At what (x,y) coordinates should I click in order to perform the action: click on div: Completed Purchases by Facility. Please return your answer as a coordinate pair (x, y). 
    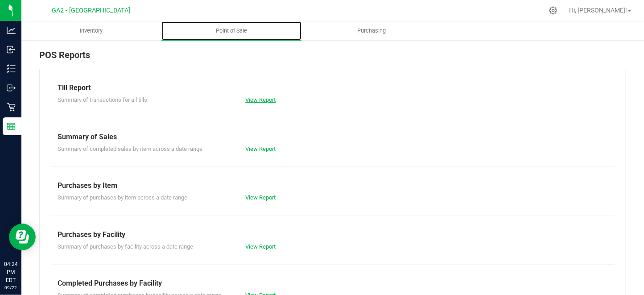
    Looking at the image, I should click on (333, 283).